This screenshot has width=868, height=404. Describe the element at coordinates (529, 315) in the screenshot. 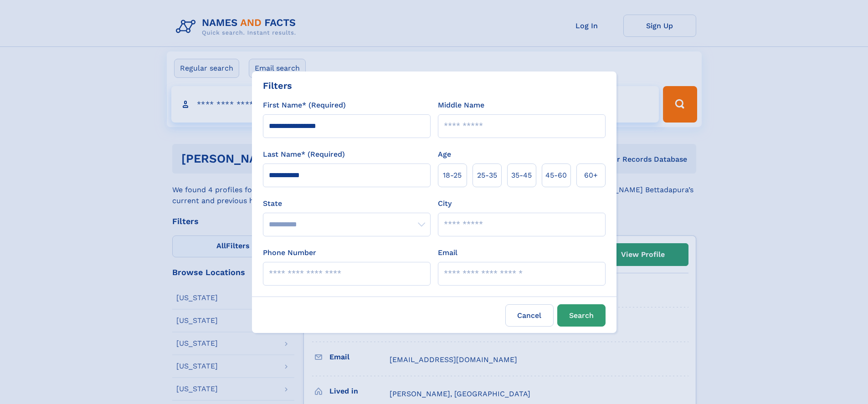

I see `label: Cancel` at that location.